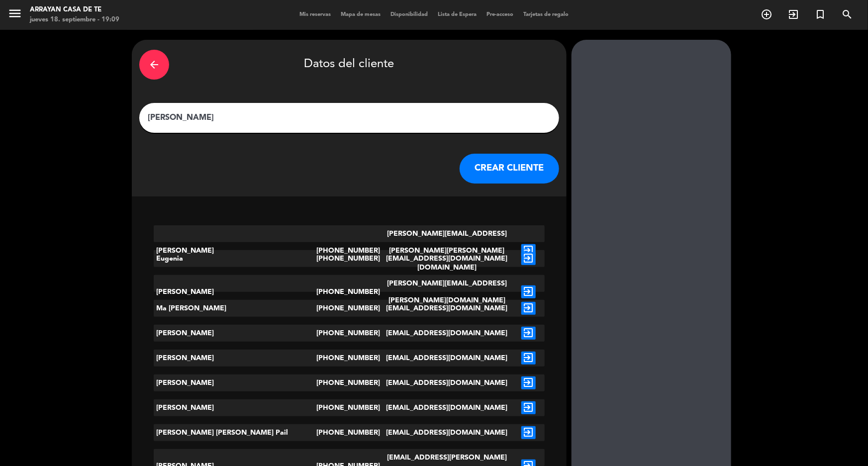 The height and width of the screenshot is (466, 868). I want to click on i: arrow_back, so click(154, 65).